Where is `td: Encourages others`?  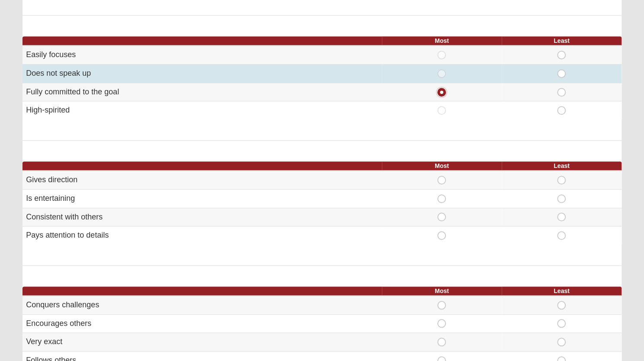
td: Encourages others is located at coordinates (202, 324).